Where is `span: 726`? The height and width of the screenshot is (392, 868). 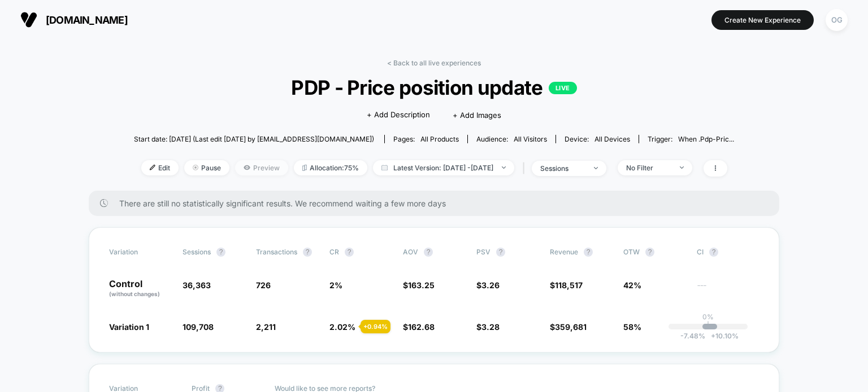
span: 726 is located at coordinates (263, 285).